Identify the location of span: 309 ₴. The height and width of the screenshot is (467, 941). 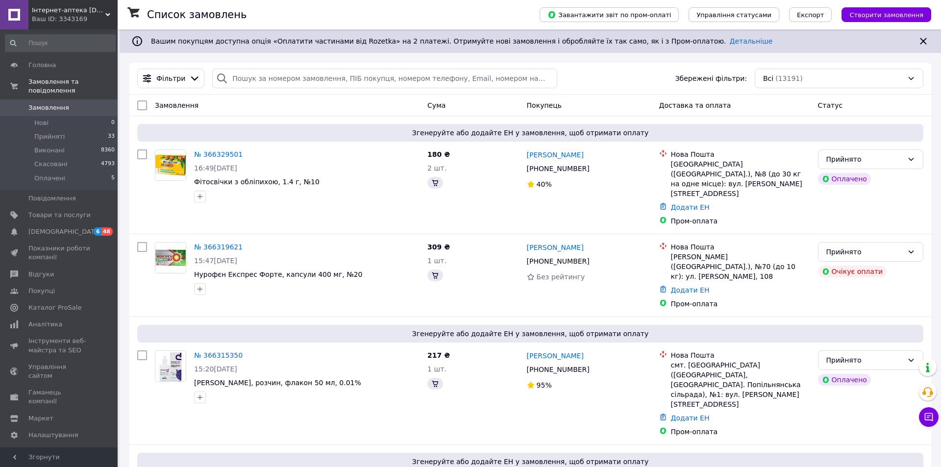
(439, 247).